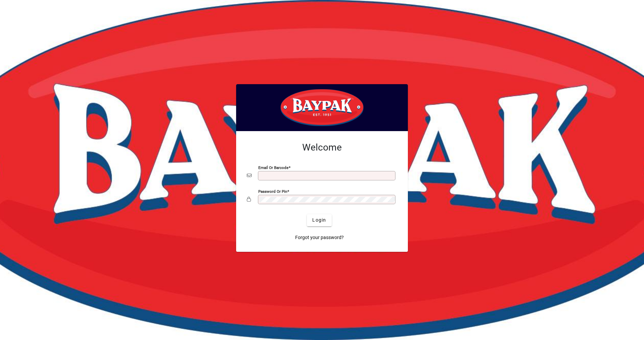 Image resolution: width=644 pixels, height=340 pixels. I want to click on mat-label: Email or Barcode, so click(273, 168).